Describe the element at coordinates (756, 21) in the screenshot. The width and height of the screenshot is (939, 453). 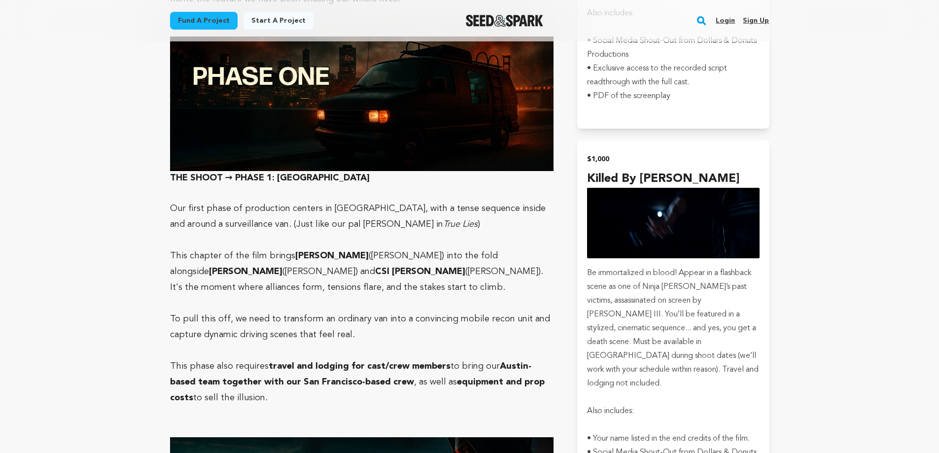
I see `a: Sign up` at that location.